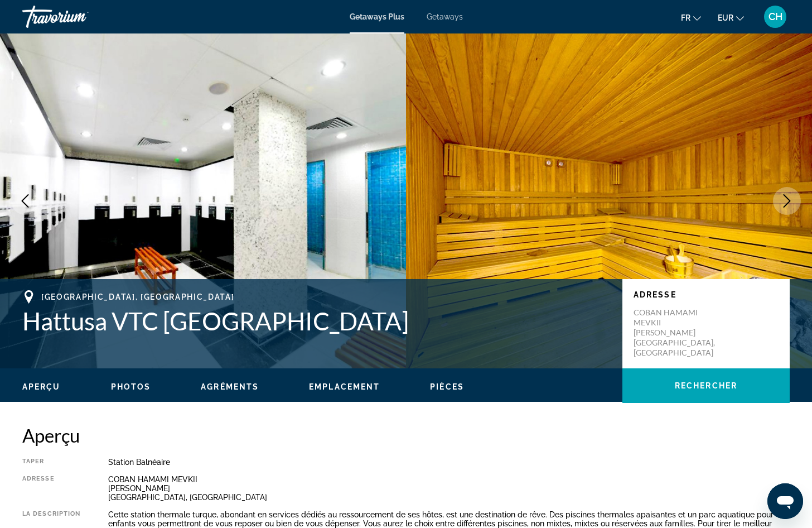  What do you see at coordinates (230, 387) in the screenshot?
I see `span: Agréments` at bounding box center [230, 387].